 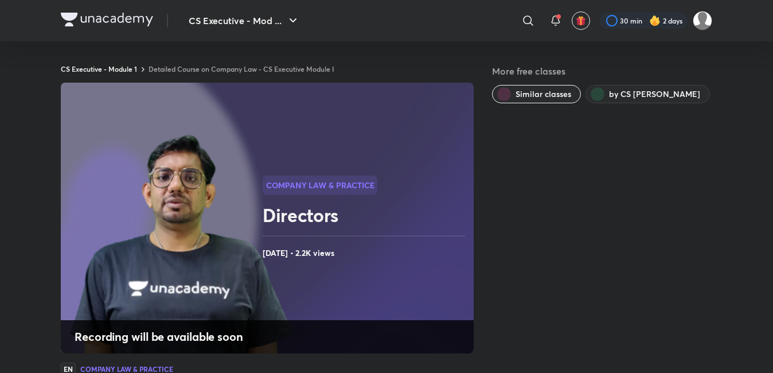 What do you see at coordinates (536, 94) in the screenshot?
I see `button: Similar classes` at bounding box center [536, 94].